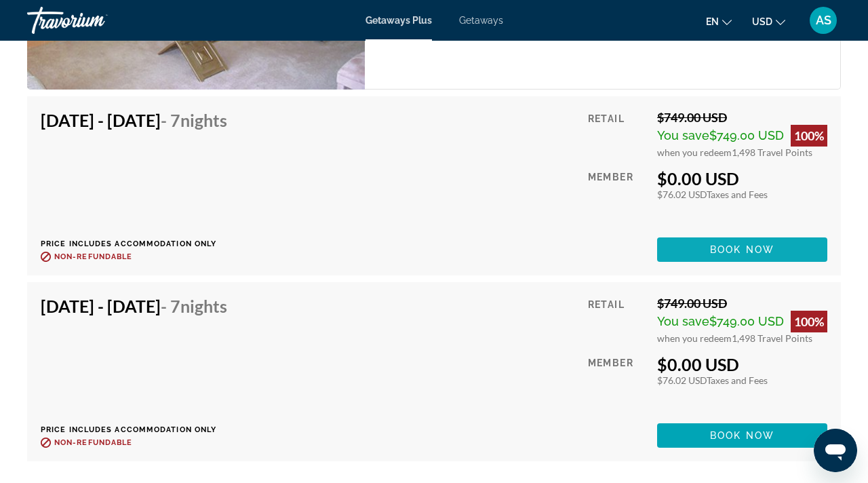 Image resolution: width=868 pixels, height=483 pixels. What do you see at coordinates (399, 20) in the screenshot?
I see `span: Getaways Plus` at bounding box center [399, 20].